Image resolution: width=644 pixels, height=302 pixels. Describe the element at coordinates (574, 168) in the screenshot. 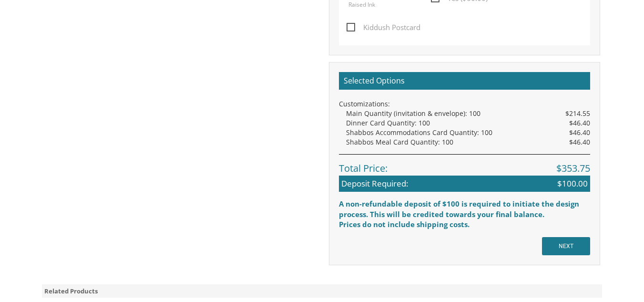

I see `span: $353.75` at that location.